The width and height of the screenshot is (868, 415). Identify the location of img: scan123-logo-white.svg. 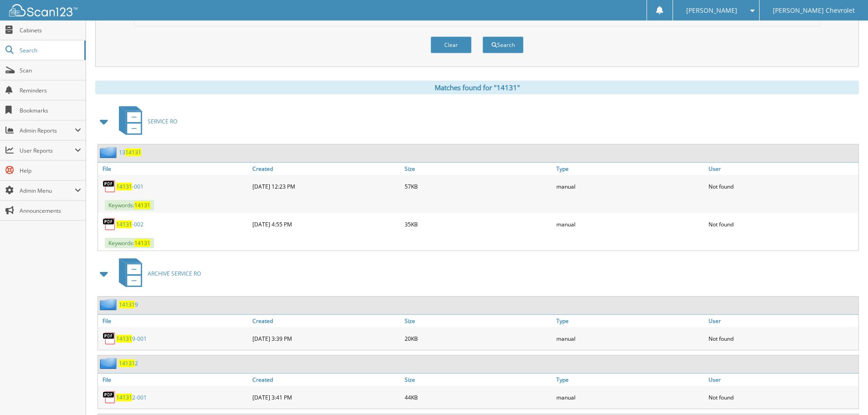
(43, 10).